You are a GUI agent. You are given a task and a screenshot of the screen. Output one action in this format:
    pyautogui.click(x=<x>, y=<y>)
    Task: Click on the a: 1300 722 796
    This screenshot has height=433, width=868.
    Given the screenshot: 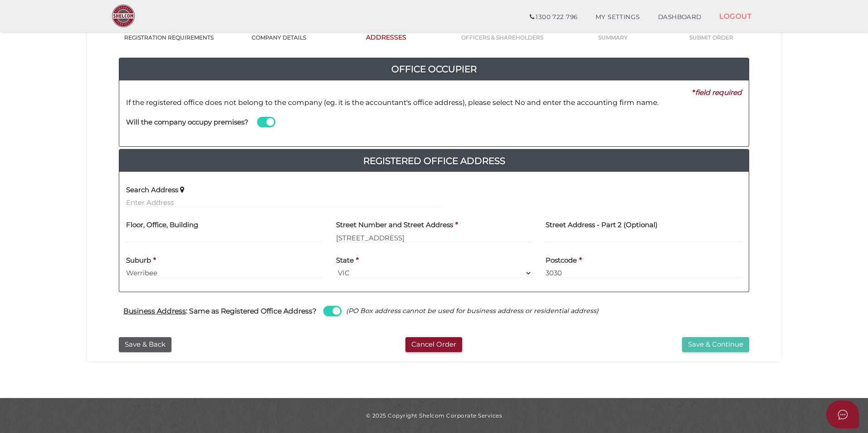 What is the action you would take?
    pyautogui.click(x=554, y=17)
    